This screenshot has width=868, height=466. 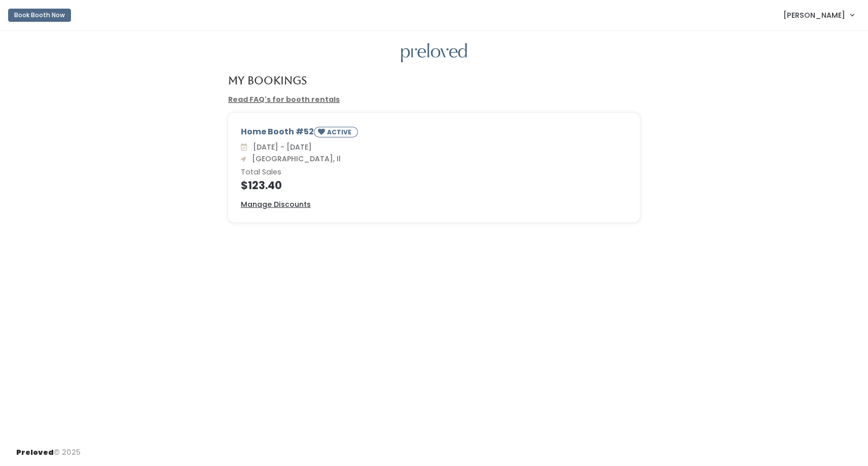 I want to click on span: Preloved, so click(x=35, y=453).